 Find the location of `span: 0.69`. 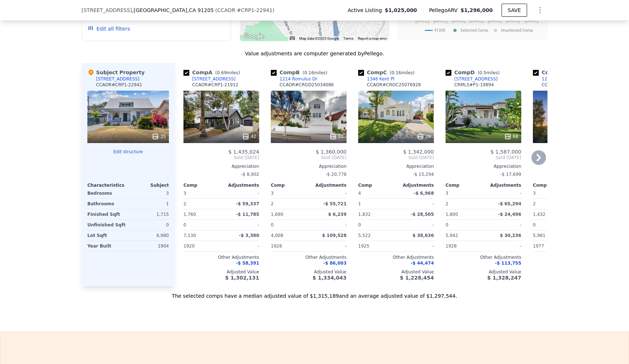

span: 0.69 is located at coordinates (222, 73).